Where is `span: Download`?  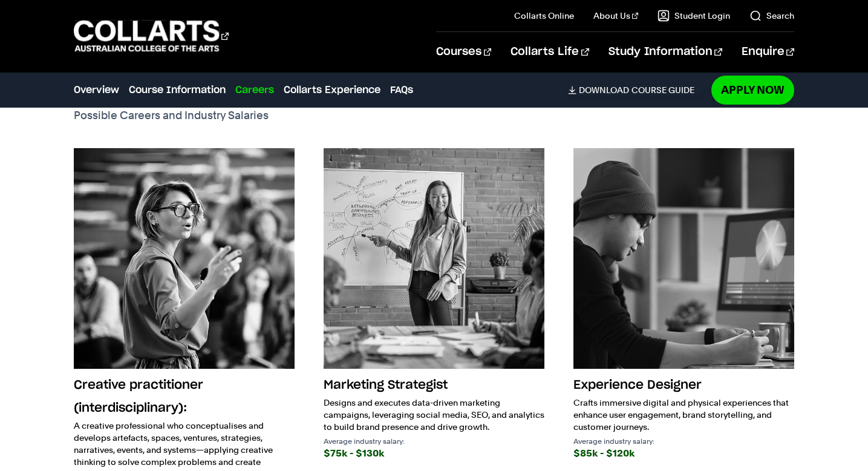 span: Download is located at coordinates (604, 90).